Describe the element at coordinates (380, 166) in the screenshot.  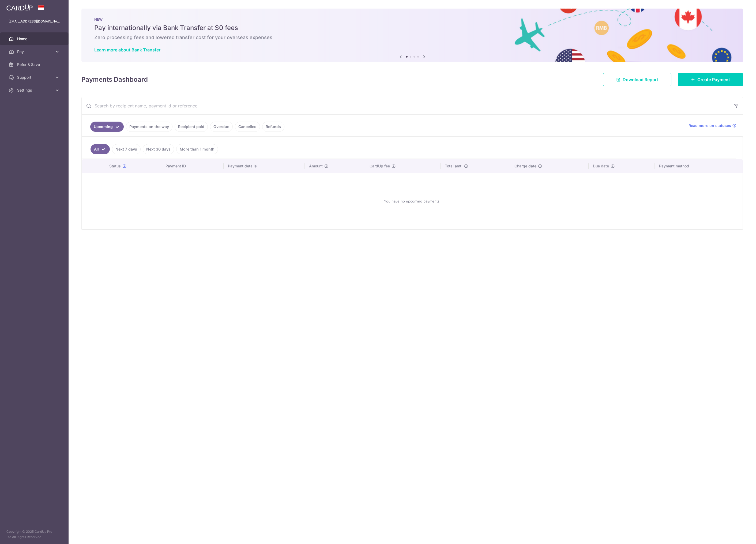
I see `span: CardUp fee` at that location.